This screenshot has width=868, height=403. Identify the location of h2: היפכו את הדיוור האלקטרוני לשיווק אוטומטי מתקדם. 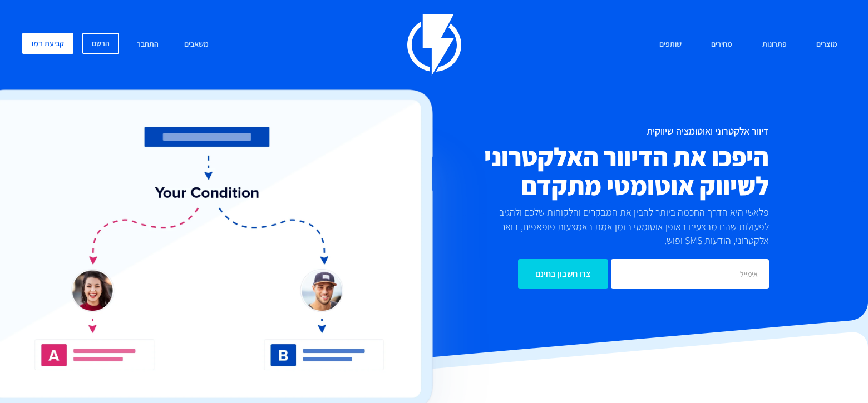
(572, 171).